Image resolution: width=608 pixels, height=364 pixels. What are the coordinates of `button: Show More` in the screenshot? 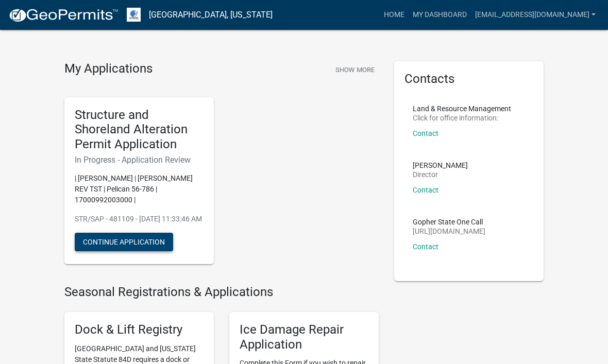 It's located at (355, 70).